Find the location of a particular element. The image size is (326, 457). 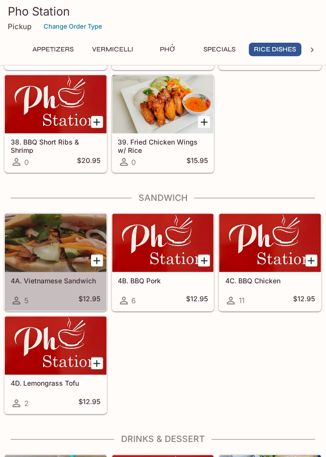

div: 4B. BBQ Pork is located at coordinates (163, 243).